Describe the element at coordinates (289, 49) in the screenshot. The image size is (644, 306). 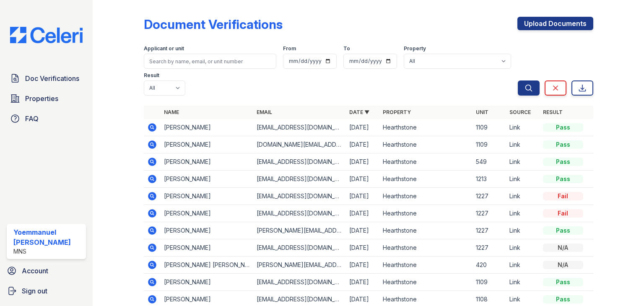
I see `label: From` at that location.